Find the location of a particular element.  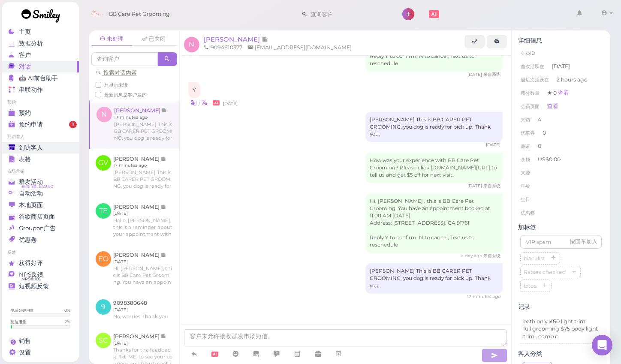

span: 表格 is located at coordinates (25, 159).